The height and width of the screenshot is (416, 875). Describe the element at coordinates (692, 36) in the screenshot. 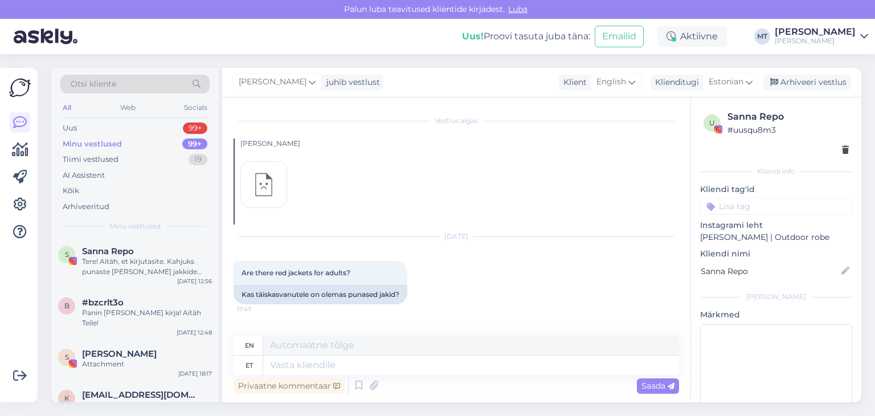

I see `div: Aktiivne` at that location.